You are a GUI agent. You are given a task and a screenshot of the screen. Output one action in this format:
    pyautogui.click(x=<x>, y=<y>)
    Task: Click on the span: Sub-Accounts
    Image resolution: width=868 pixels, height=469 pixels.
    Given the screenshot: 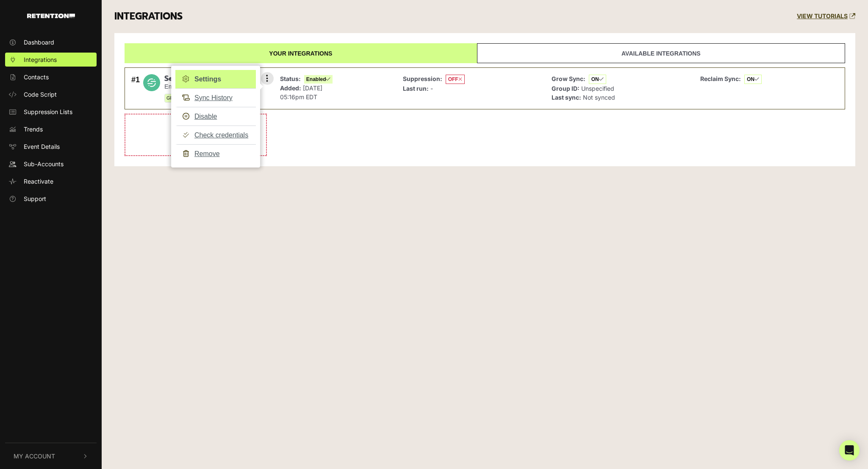 What is the action you would take?
    pyautogui.click(x=43, y=164)
    